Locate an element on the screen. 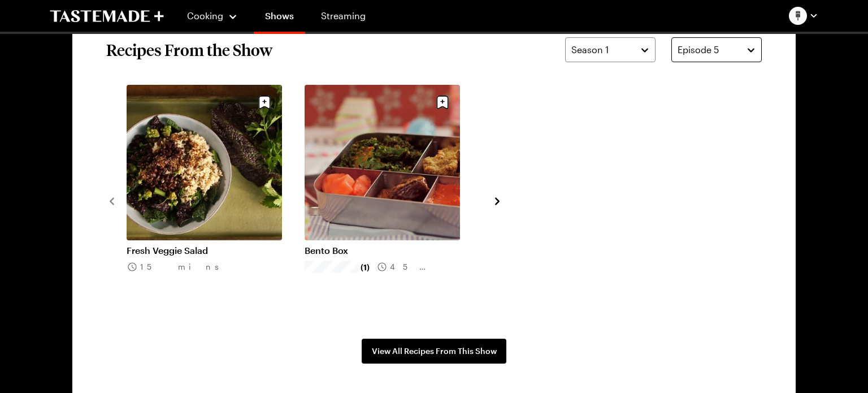 The image size is (868, 393). span: Episode 5 is located at coordinates (698, 50).